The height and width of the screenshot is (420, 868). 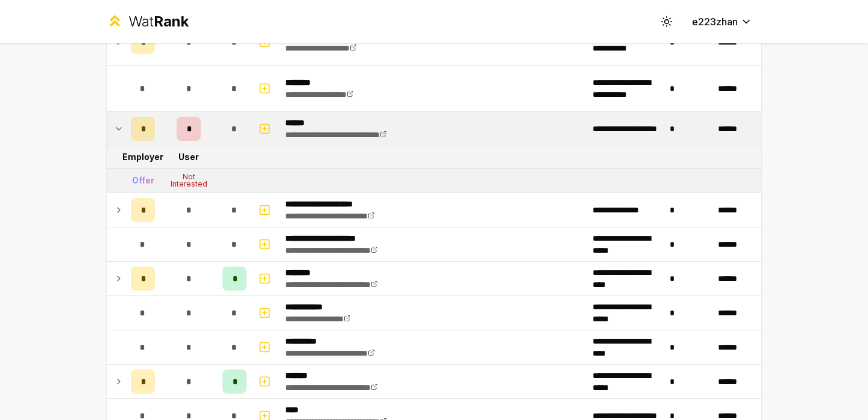 I want to click on div: Not Interested, so click(x=189, y=181).